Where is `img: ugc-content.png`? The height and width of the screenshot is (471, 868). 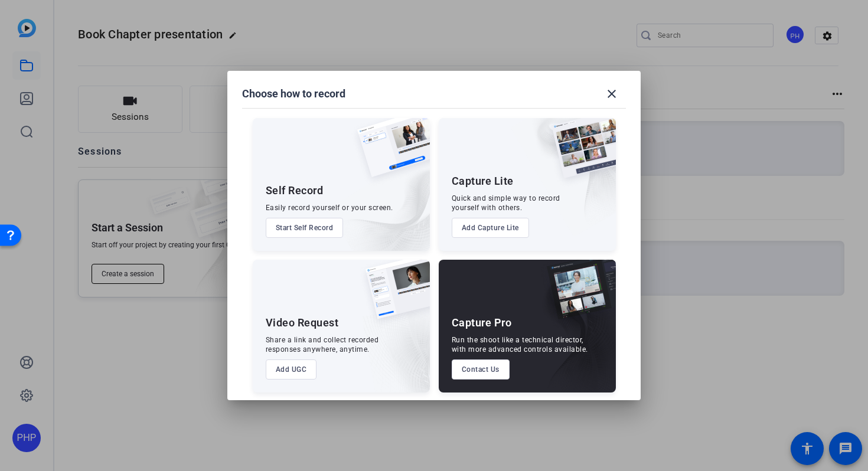 img: ugc-content.png is located at coordinates (393, 295).